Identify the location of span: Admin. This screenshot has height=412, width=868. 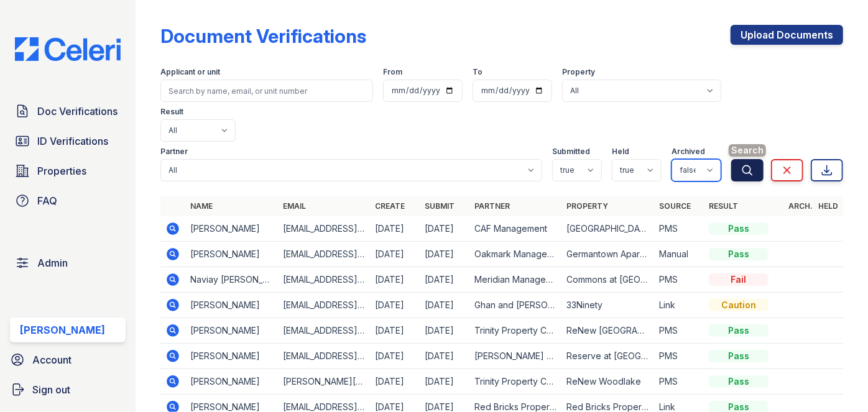
(53, 263).